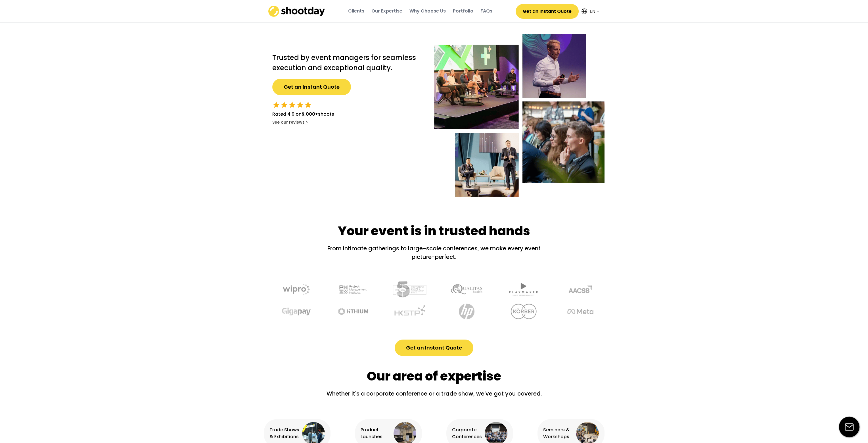 The width and height of the screenshot is (868, 443). Describe the element at coordinates (849, 427) in the screenshot. I see `img: email-icon%20%281%29.svg` at that location.